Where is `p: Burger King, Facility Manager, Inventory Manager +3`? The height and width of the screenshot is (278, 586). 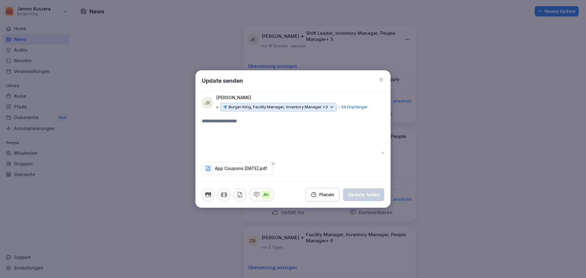 p: Burger King, Facility Manager, Inventory Manager +3 is located at coordinates (278, 107).